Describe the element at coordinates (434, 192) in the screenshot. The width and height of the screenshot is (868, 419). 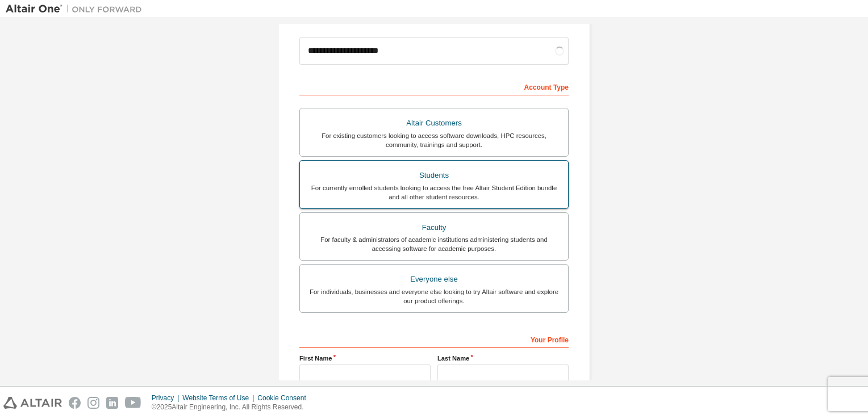
I see `div: For currently enrolled students looking to access the free Altair Student Edition bundle and all ...` at that location.